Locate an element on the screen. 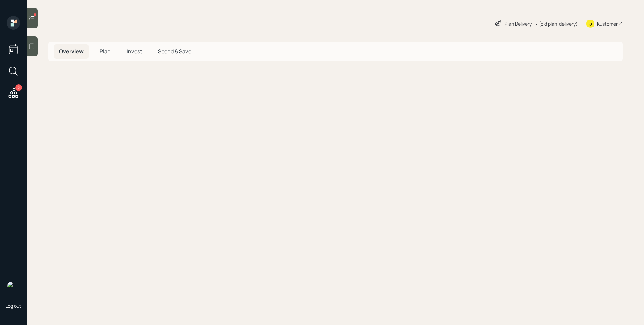 This screenshot has width=644, height=325. div: Plan Delivery is located at coordinates (518, 24).